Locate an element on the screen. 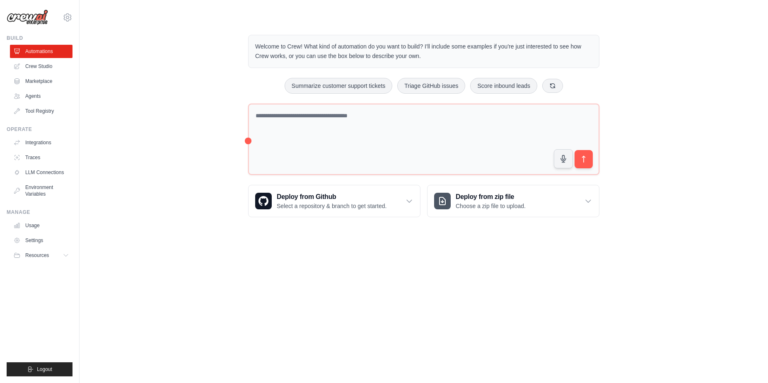 The image size is (768, 383). p: Welcome to Crew! What kind of automation do you want to build? I'll include some examples if you'... is located at coordinates (424, 51).